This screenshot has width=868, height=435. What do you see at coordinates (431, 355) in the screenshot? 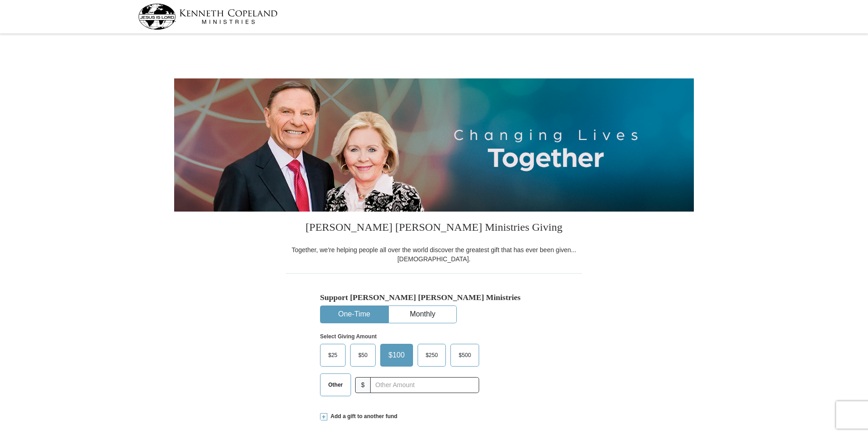
I see `span: $250` at bounding box center [431, 355].